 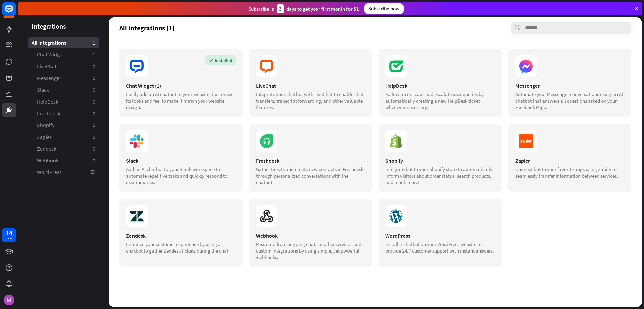 I want to click on div: Freshdesk, so click(x=311, y=160).